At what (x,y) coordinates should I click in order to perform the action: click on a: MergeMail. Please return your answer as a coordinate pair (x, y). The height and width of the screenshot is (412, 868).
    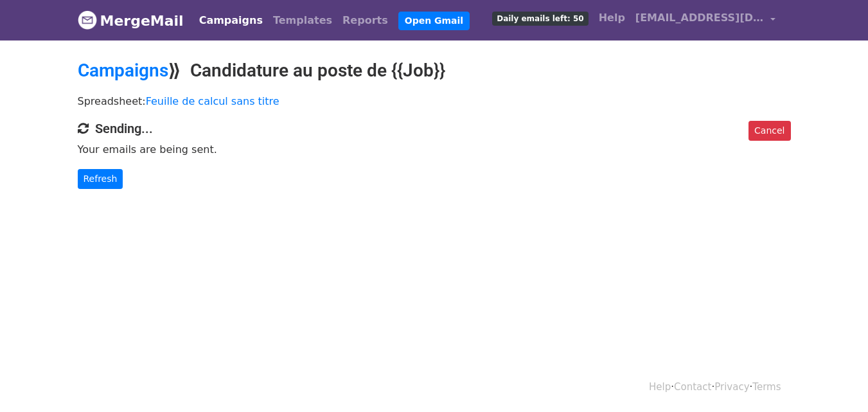
    Looking at the image, I should click on (130, 21).